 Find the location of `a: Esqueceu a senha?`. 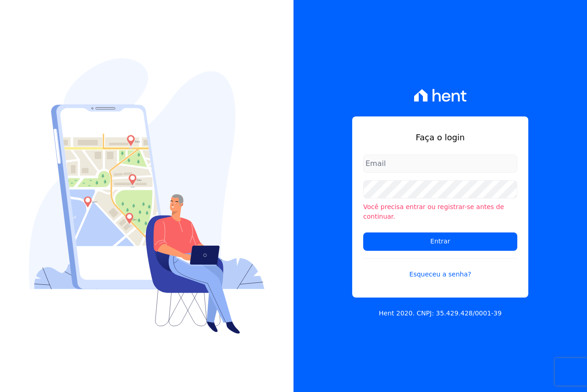

a: Esqueceu a senha? is located at coordinates (440, 269).